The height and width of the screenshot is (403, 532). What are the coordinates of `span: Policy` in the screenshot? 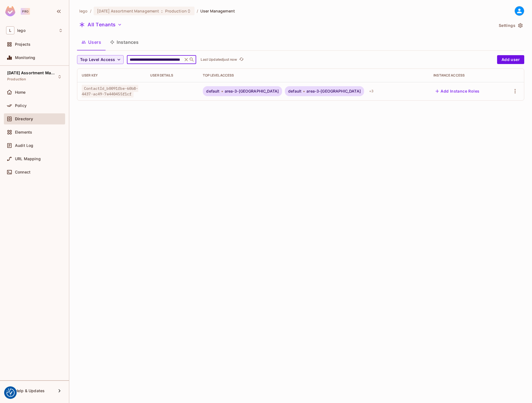 It's located at (21, 106).